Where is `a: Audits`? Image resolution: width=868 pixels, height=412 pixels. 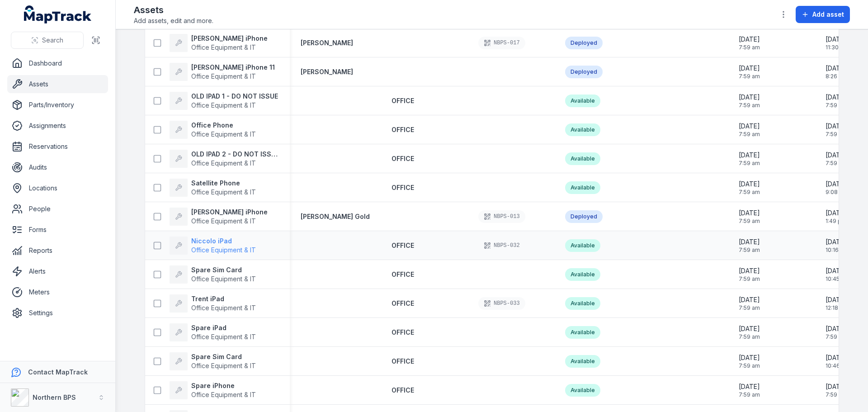
a: Audits is located at coordinates (58, 167).